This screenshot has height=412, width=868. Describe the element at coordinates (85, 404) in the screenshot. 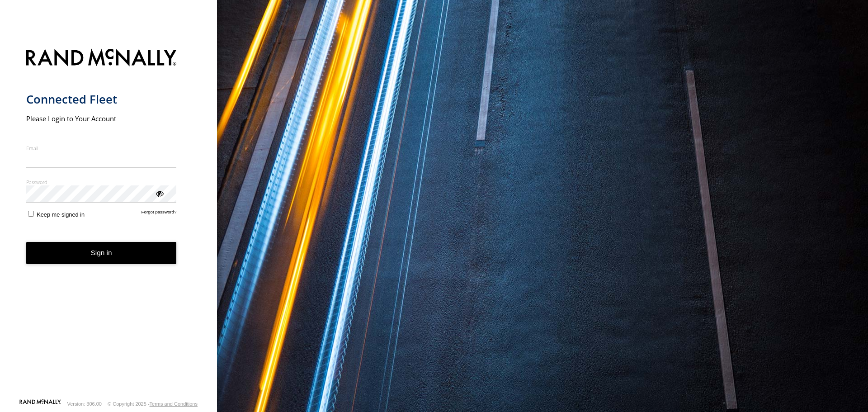

I see `div: Version: 306.00` at that location.